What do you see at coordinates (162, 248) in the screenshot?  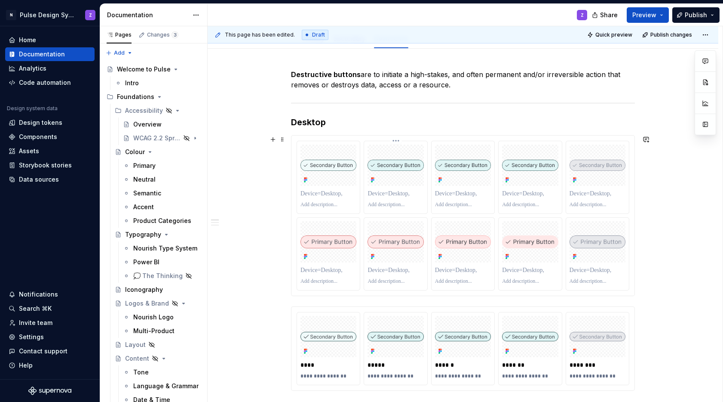 I see `a: Nourish Type System` at bounding box center [162, 248].